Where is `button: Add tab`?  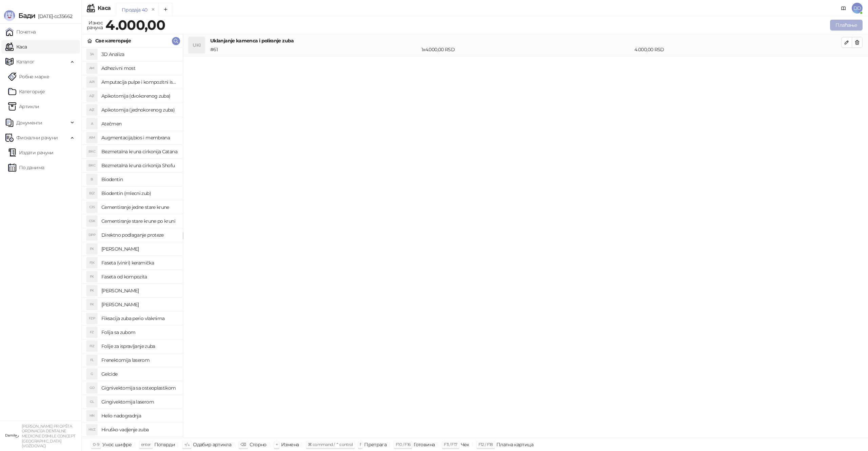
button: Add tab is located at coordinates (166, 9).